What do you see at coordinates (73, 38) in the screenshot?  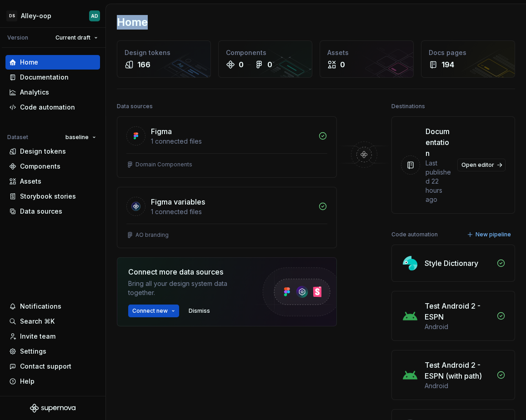 I see `span: Current draft` at bounding box center [73, 38].